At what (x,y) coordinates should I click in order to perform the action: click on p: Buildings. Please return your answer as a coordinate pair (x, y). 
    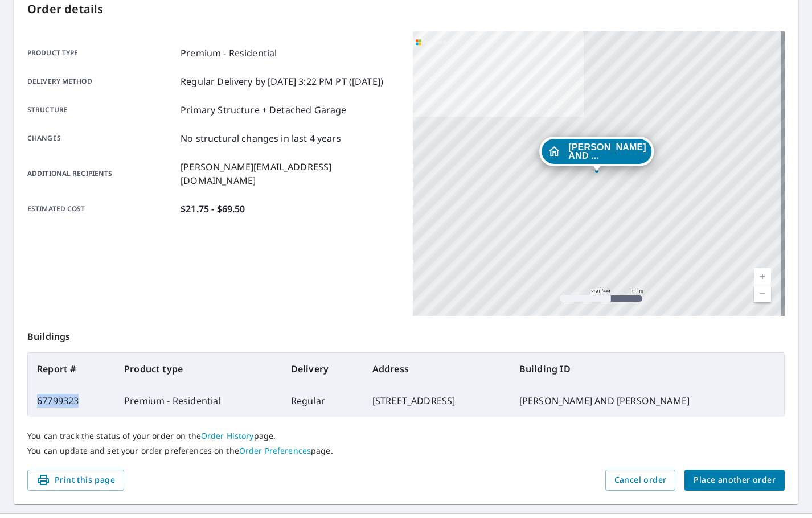
    Looking at the image, I should click on (406, 334).